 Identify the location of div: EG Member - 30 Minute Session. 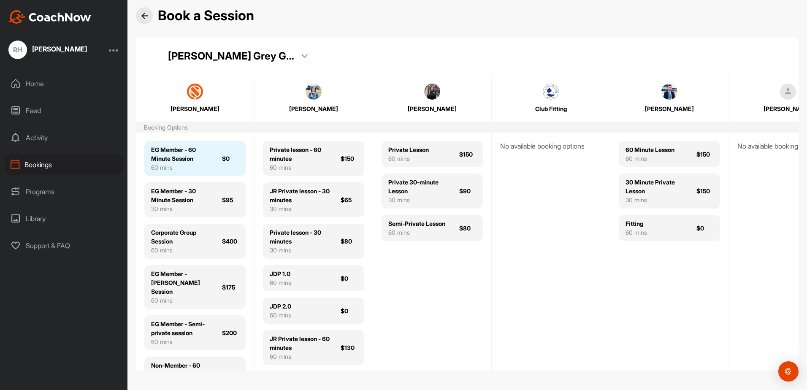
(181, 195).